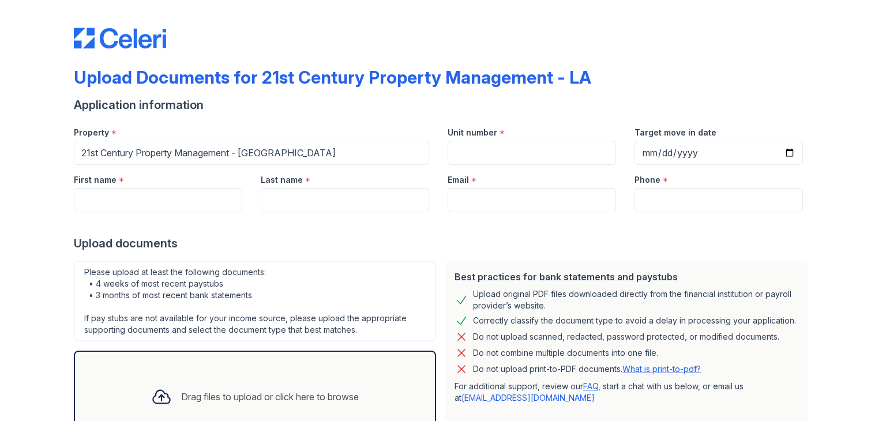 The image size is (886, 421). What do you see at coordinates (473, 133) in the screenshot?
I see `label: Unit number` at bounding box center [473, 133].